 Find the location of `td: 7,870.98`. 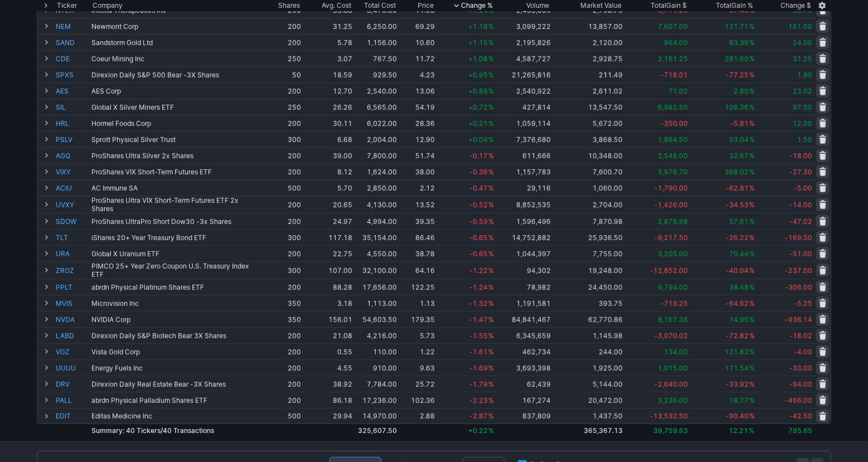

td: 7,870.98 is located at coordinates (588, 220).